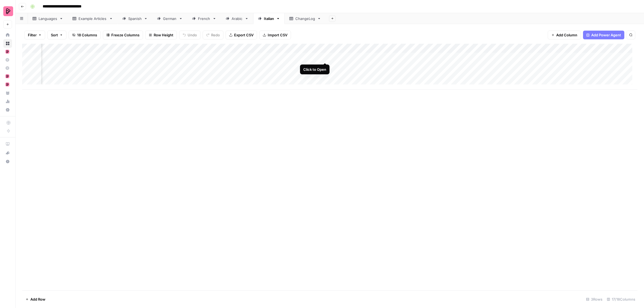 Image resolution: width=644 pixels, height=308 pixels. What do you see at coordinates (34, 35) in the screenshot?
I see `button: Filter` at bounding box center [34, 35].